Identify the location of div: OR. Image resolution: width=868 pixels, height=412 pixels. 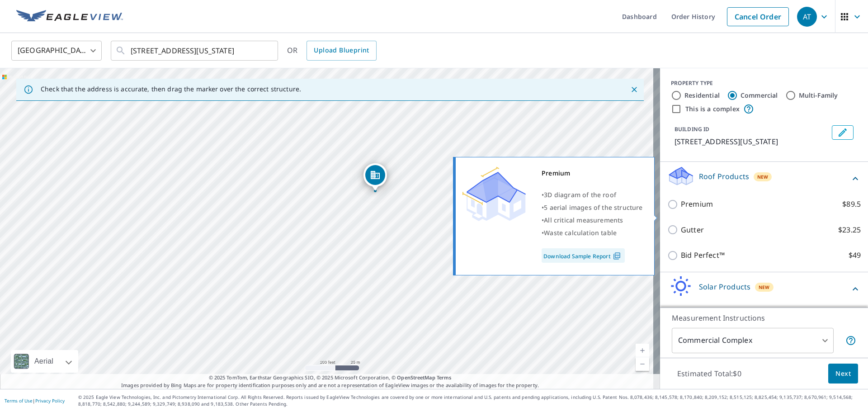
(332, 51).